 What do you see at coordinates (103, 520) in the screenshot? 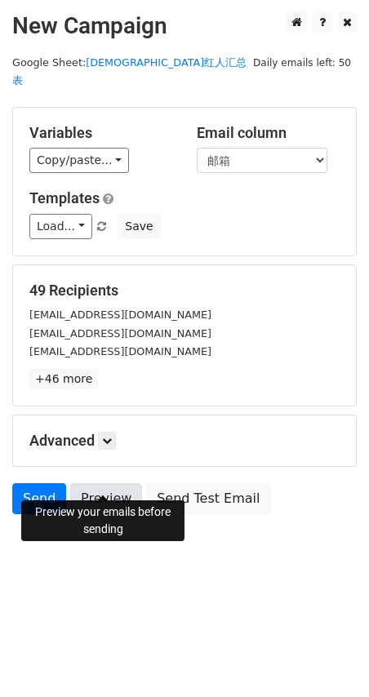
I see `div: Preview your emails before sending` at bounding box center [103, 520].